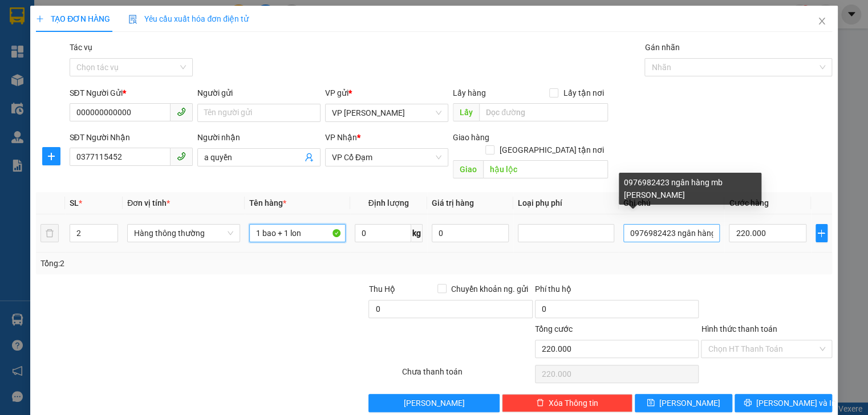 The height and width of the screenshot is (415, 868). What do you see at coordinates (73, 19) in the screenshot?
I see `span: TẠO ĐƠN HÀNG` at bounding box center [73, 19].